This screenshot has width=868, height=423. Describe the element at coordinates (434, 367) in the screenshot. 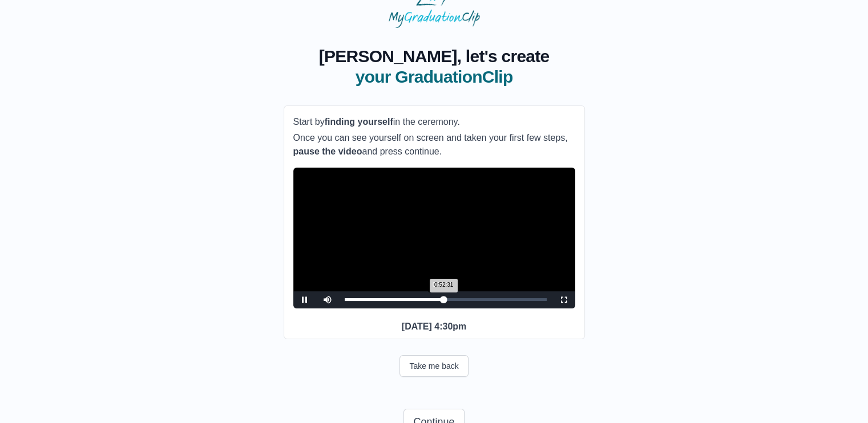

I see `button: Take me back` at that location.